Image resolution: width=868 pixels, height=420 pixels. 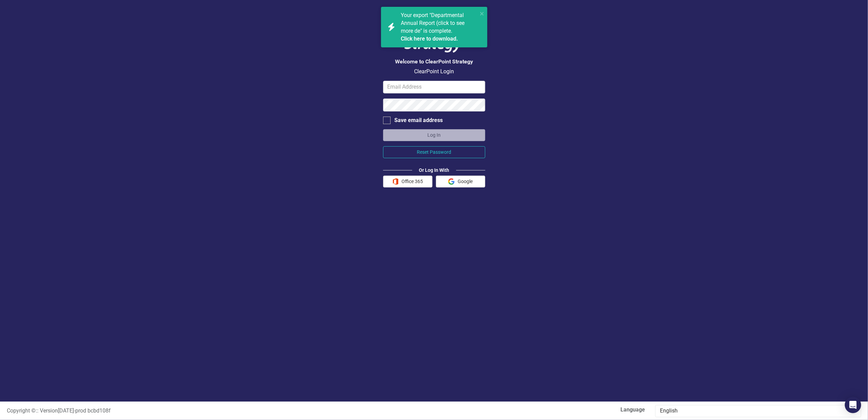 What do you see at coordinates (451, 181) in the screenshot?
I see `img: Google` at bounding box center [451, 181].